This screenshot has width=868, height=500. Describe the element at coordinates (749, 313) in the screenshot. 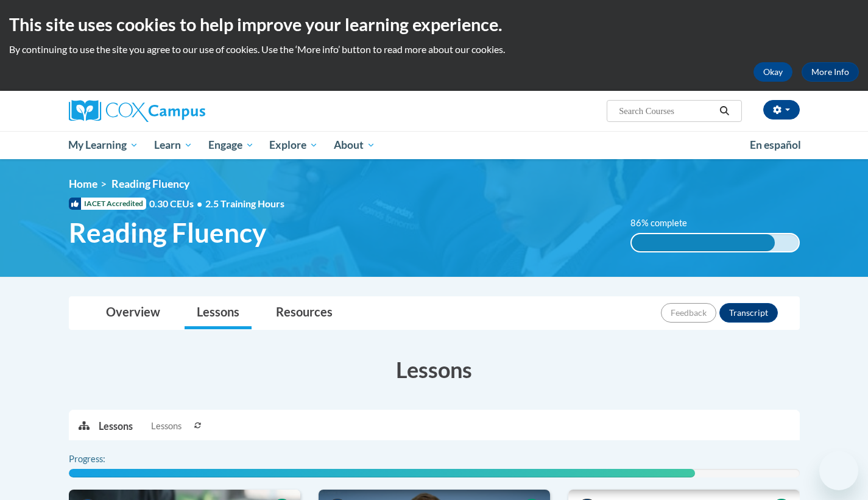

I see `button: Transcript` at that location.